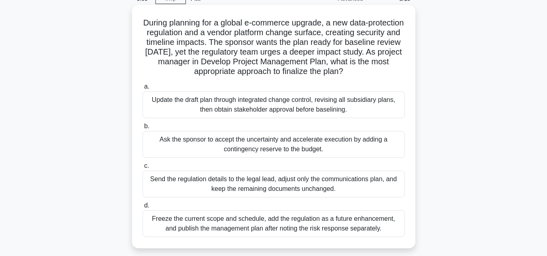 This screenshot has width=547, height=256. What do you see at coordinates (274, 145) in the screenshot?
I see `div: Ask the sponsor to accept the uncertainty and accelerate execution by adding a contingency reserv...` at bounding box center [274, 145].